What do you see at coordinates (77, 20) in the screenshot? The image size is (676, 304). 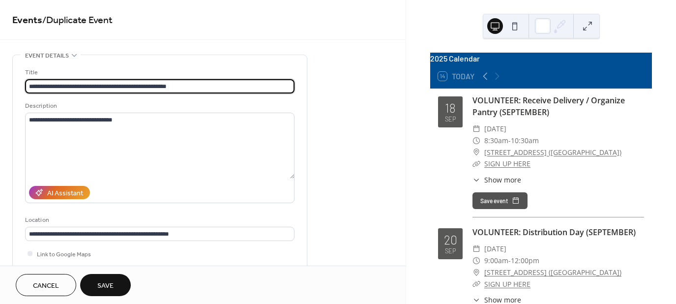 I see `span: / Duplicate Event` at bounding box center [77, 20].